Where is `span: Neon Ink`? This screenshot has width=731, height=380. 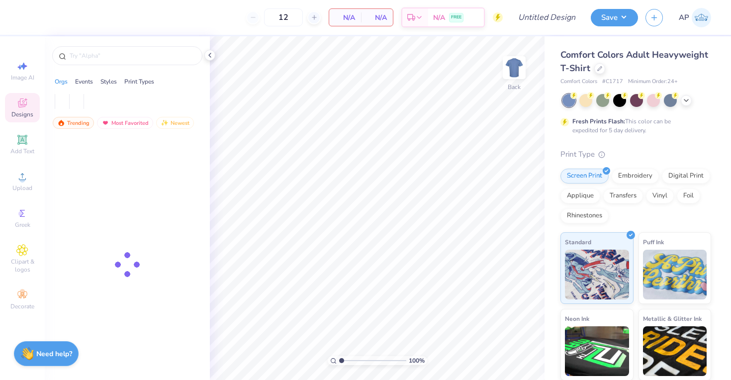 span: Neon Ink is located at coordinates (577, 318).